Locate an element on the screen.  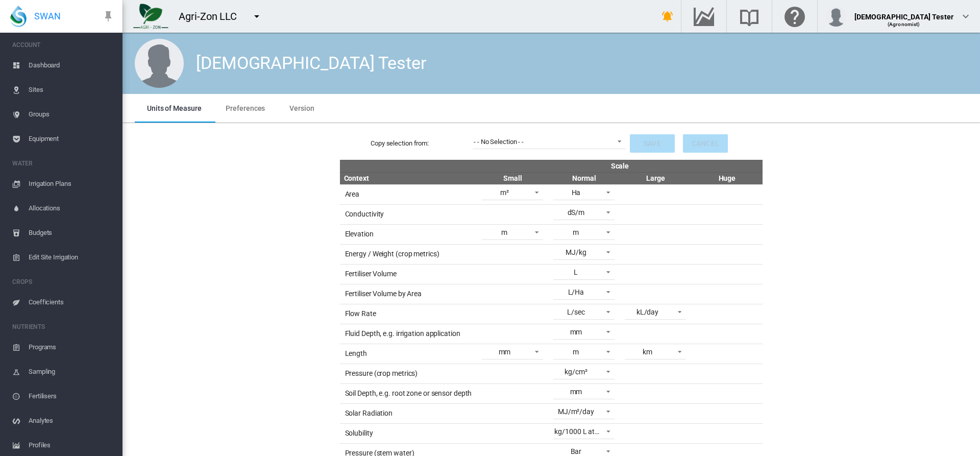
td: Elevation is located at coordinates (408, 234).